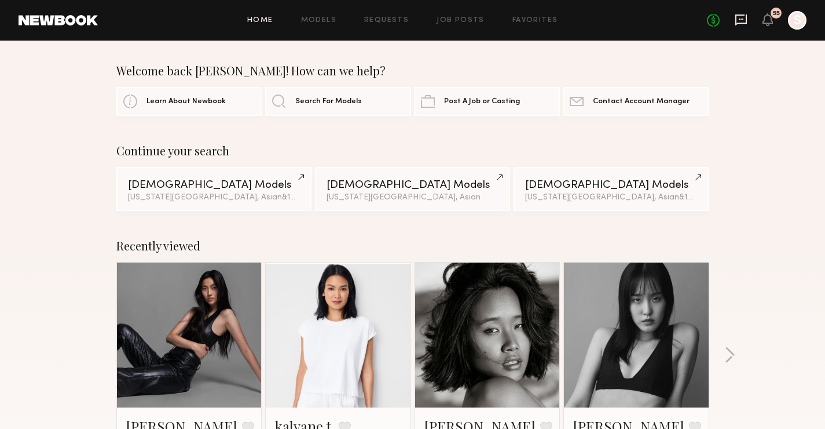 The image size is (825, 429). I want to click on a: Post A Job or Casting, so click(487, 101).